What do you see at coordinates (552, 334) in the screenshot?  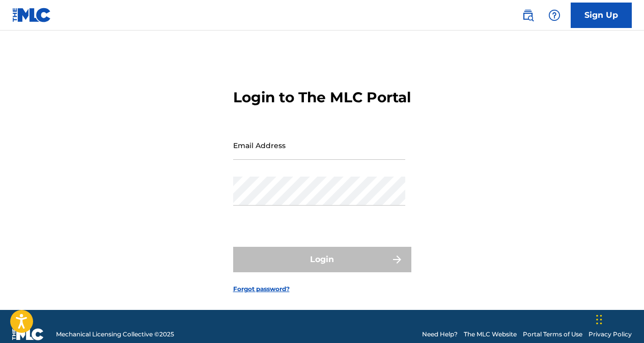 I see `a: Portal Terms of Use` at bounding box center [552, 334].